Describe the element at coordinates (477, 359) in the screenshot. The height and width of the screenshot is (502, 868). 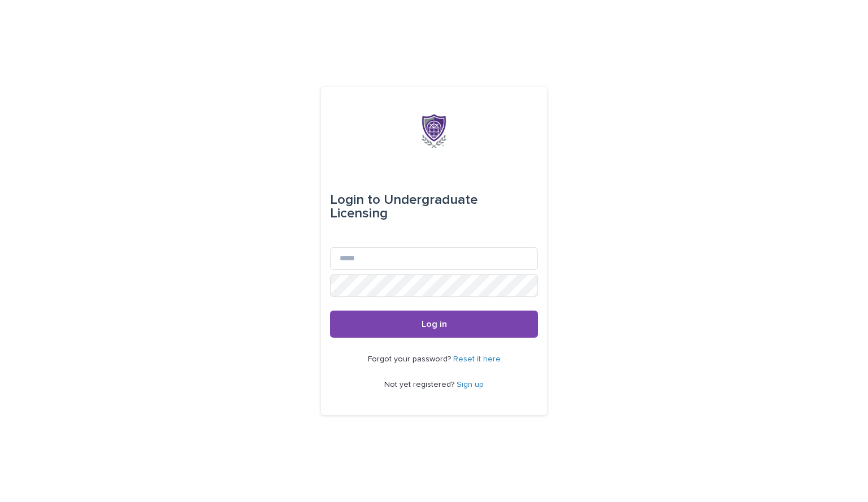
I see `a: Reset it here` at that location.